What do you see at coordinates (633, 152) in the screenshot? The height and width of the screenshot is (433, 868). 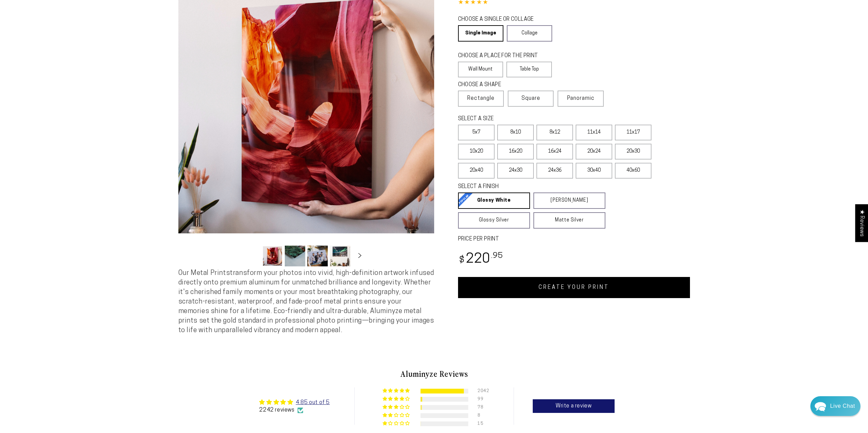 I see `label: 20x30` at bounding box center [633, 152].